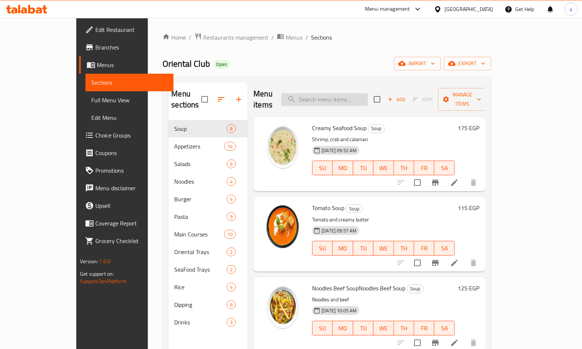 The image size is (582, 349). I want to click on span: 8, so click(231, 129).